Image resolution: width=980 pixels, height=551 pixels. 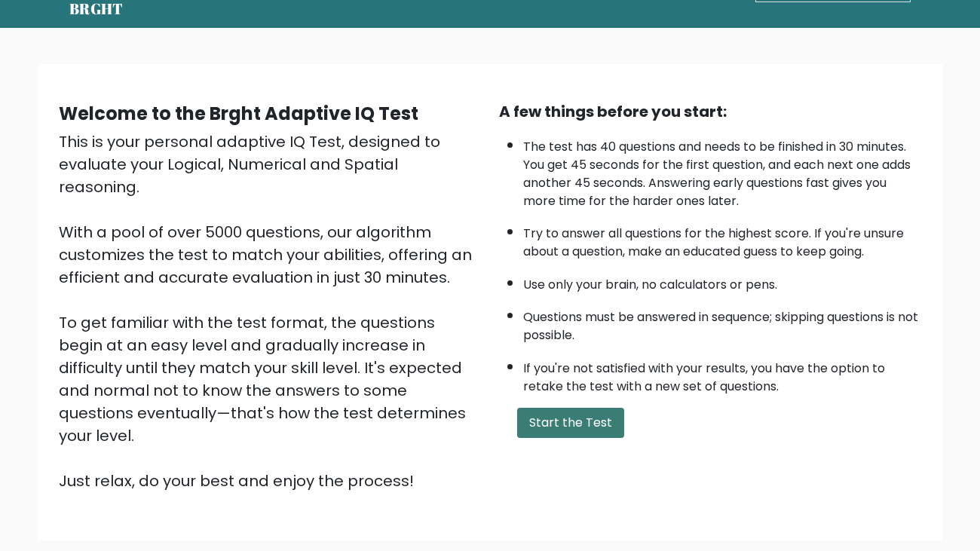 I want to click on li: If you're not satisfied with your results, you have the option to retake the test with a new set ..., so click(x=723, y=374).